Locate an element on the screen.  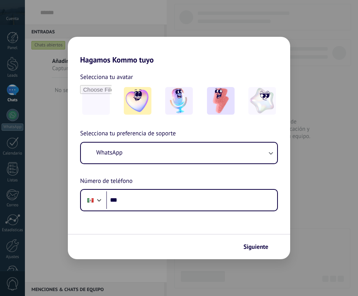
img: -3.jpeg is located at coordinates (221, 101).